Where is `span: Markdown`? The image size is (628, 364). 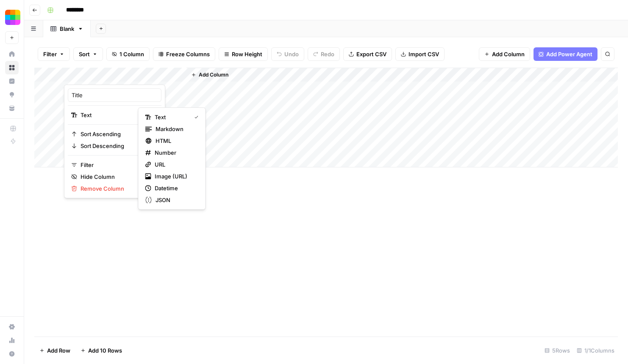 span: Markdown is located at coordinates (175, 129).